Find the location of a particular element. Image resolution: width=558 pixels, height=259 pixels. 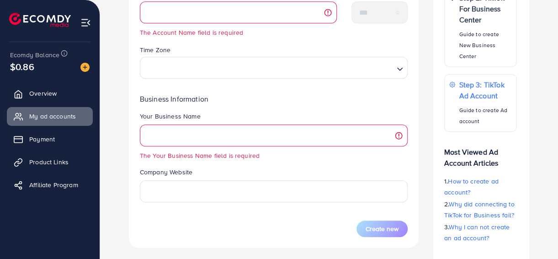

small: The Account Name field is required is located at coordinates (239, 32).